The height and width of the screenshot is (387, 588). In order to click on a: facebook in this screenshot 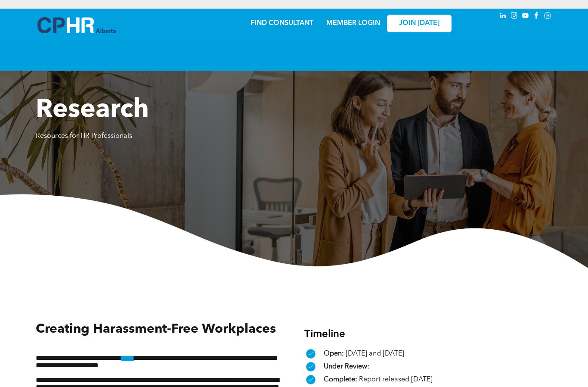, I will do `click(536, 17)`.